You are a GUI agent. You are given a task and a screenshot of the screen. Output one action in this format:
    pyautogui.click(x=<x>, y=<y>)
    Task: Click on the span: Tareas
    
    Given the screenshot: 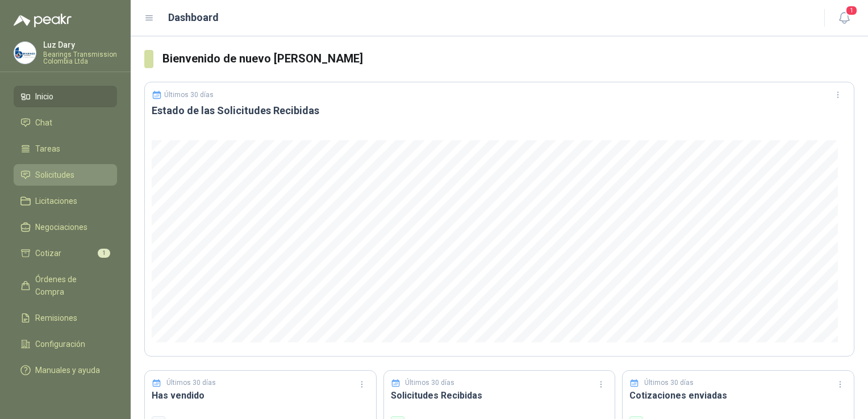 What is the action you would take?
    pyautogui.click(x=48, y=149)
    